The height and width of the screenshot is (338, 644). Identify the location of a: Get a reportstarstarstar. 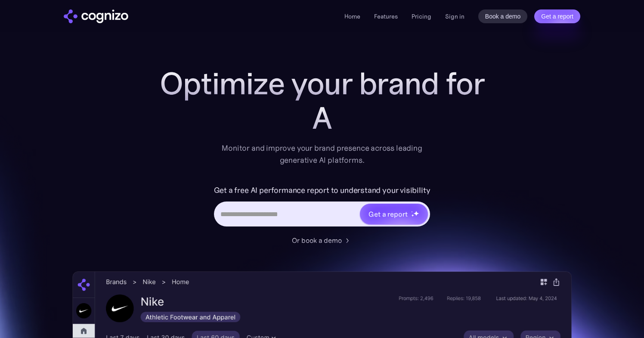
(394, 214).